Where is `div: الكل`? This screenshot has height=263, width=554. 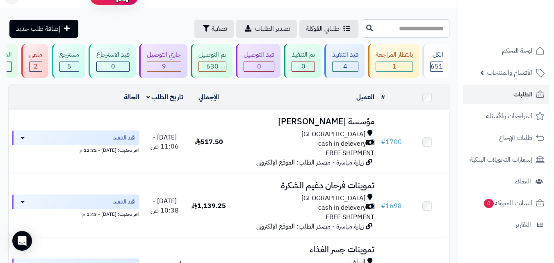
div: الكل is located at coordinates (437, 55).